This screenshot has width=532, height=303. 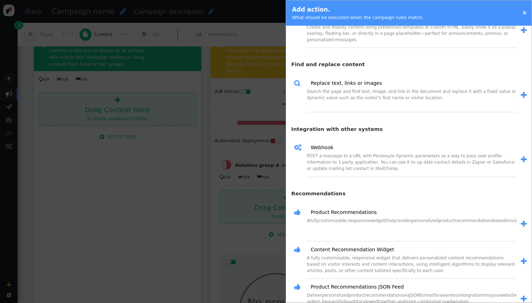 What do you see at coordinates (437, 295) in the screenshot?
I see `span: for` at bounding box center [437, 295].